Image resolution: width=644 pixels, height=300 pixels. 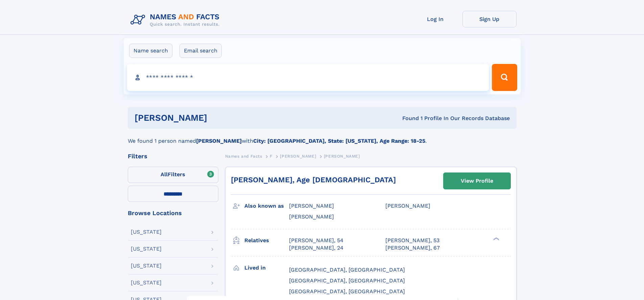 I want to click on a: F, so click(x=271, y=156).